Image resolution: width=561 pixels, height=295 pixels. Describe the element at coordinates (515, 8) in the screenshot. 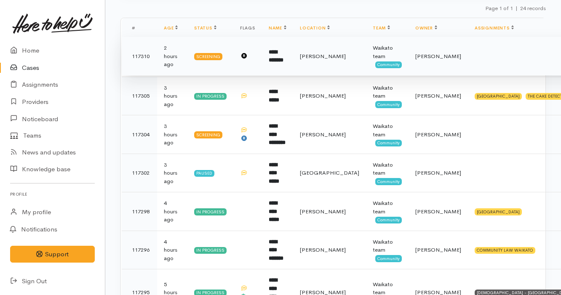

I see `small: Page 1 of 1 24 records` at that location.